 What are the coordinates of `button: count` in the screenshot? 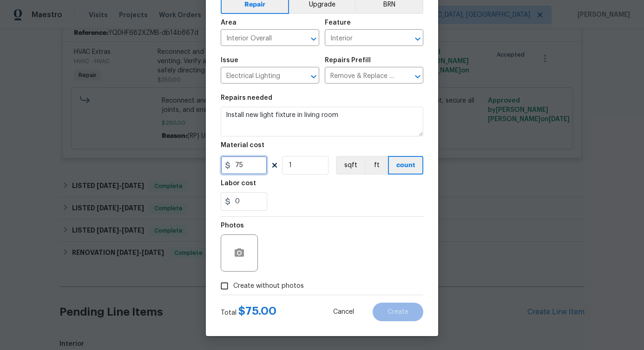 It's located at (405, 165).